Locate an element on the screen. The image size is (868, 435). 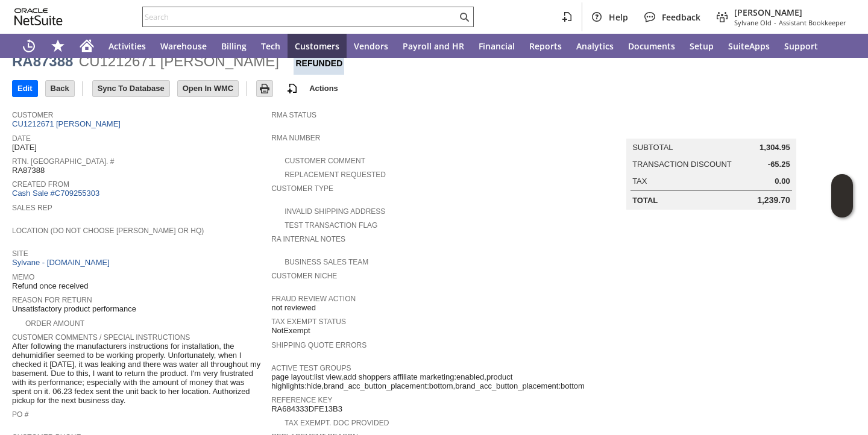
a: Test Transaction Flag is located at coordinates (331, 225).